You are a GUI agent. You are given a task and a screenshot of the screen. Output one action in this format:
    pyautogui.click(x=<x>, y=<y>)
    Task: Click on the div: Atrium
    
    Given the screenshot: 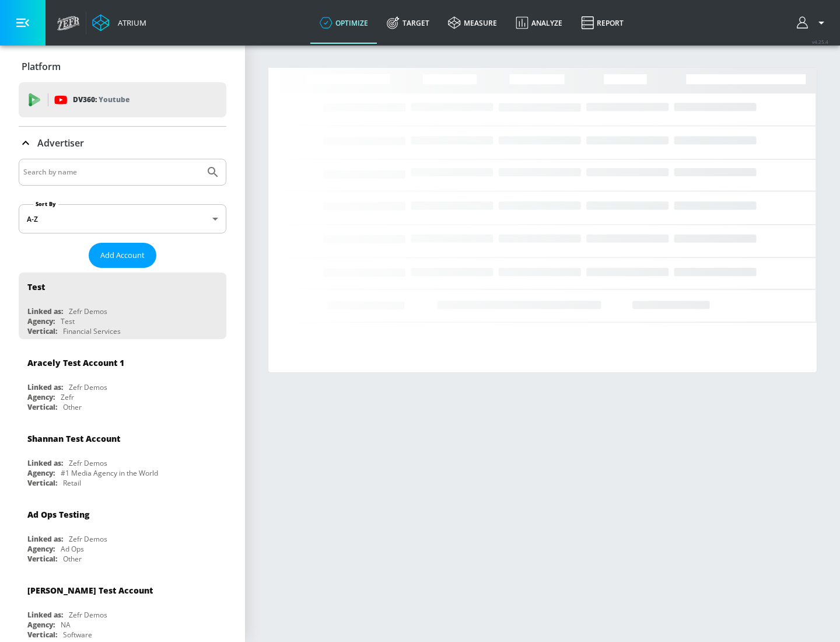 What is the action you would take?
    pyautogui.click(x=129, y=23)
    